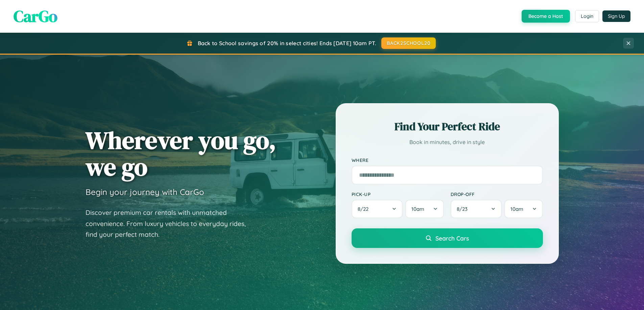 The image size is (644, 310). I want to click on h2: Find Your Perfect Ride, so click(447, 127).